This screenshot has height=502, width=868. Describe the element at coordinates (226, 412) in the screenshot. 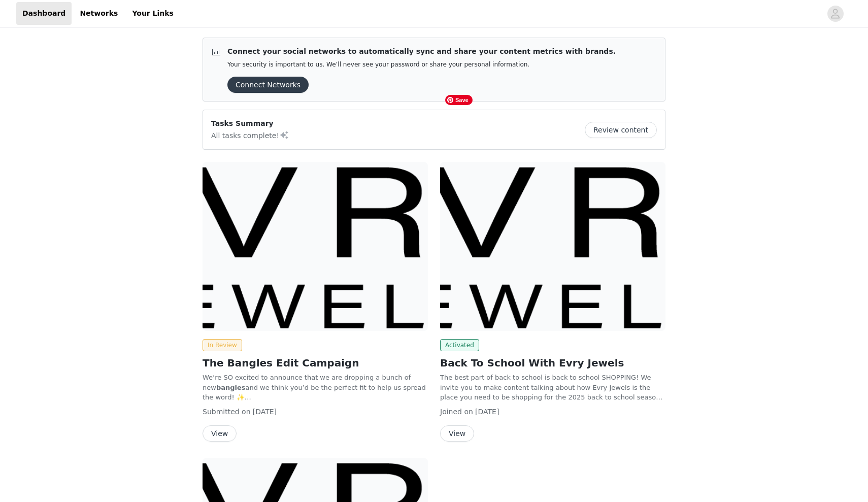

I see `span: Submitted on` at that location.